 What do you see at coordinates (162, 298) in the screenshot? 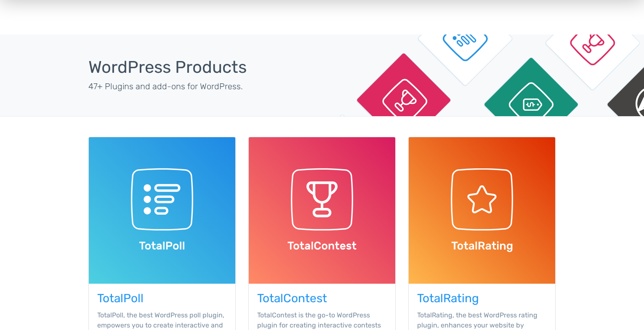
I see `h3: TotalPoll WordPress Plugin` at bounding box center [162, 298].